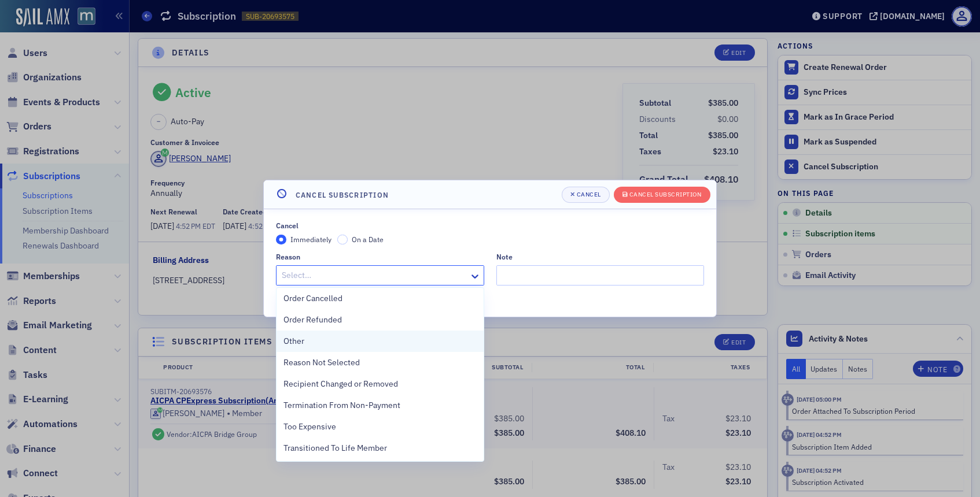 Image resolution: width=980 pixels, height=497 pixels. Describe the element at coordinates (312, 320) in the screenshot. I see `span: Order Refunded` at that location.